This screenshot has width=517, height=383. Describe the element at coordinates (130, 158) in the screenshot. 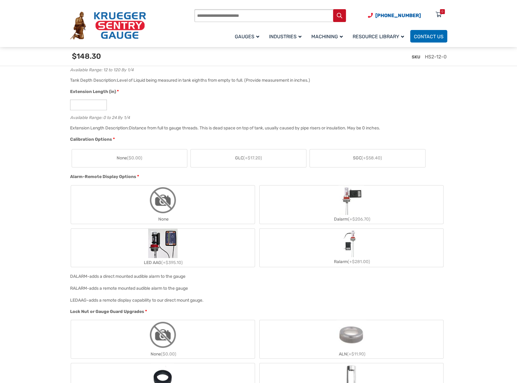

I see `span: None` at that location.